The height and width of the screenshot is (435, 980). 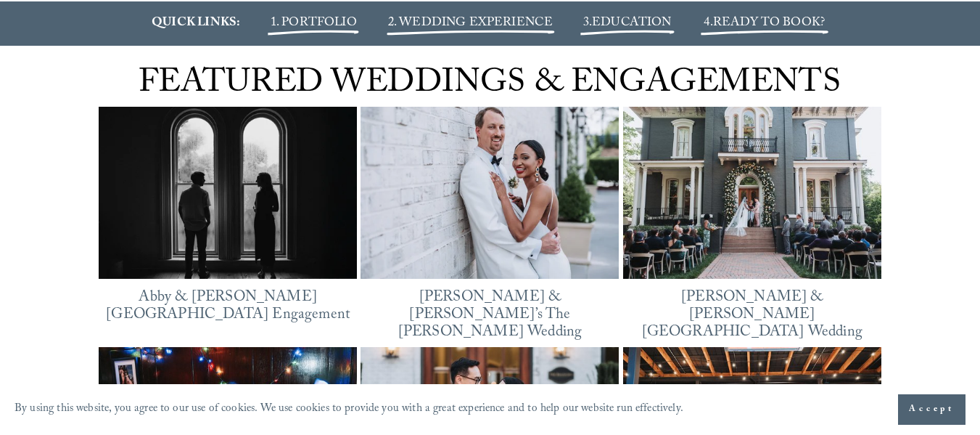 I want to click on a: 1. PORTFOLIO, so click(x=314, y=24).